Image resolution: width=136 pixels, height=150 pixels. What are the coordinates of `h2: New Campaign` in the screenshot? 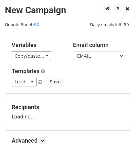 It's located at (68, 10).